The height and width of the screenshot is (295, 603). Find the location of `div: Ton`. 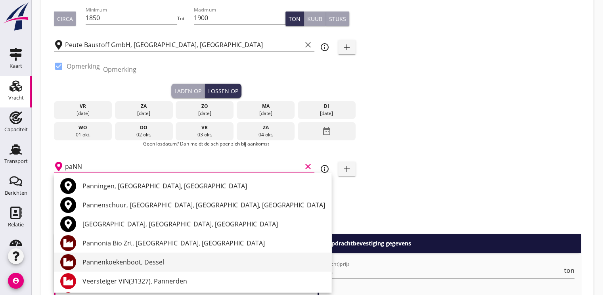

div: Ton is located at coordinates (295, 19).